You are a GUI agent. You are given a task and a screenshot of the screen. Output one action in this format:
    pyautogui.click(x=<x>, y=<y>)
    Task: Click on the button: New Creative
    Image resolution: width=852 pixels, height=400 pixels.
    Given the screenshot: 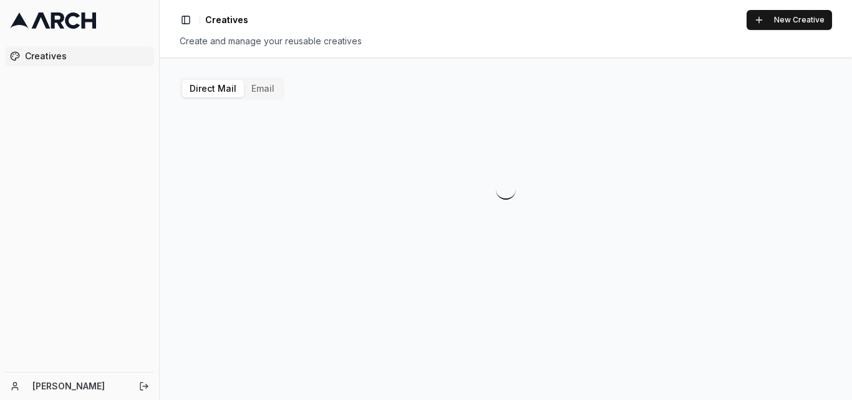 What is the action you would take?
    pyautogui.click(x=789, y=20)
    